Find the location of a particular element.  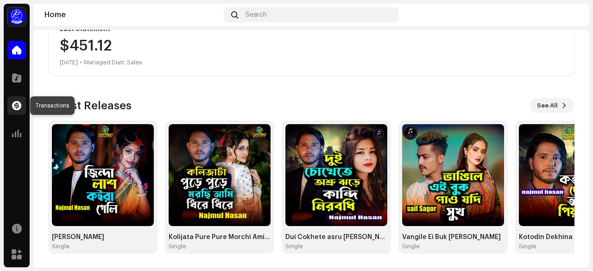

div: Home is located at coordinates (132, 15).